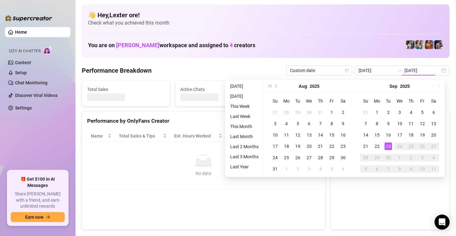 Image resolution: width=456 pixels, height=236 pixels. I want to click on img: Axel, so click(438, 45).